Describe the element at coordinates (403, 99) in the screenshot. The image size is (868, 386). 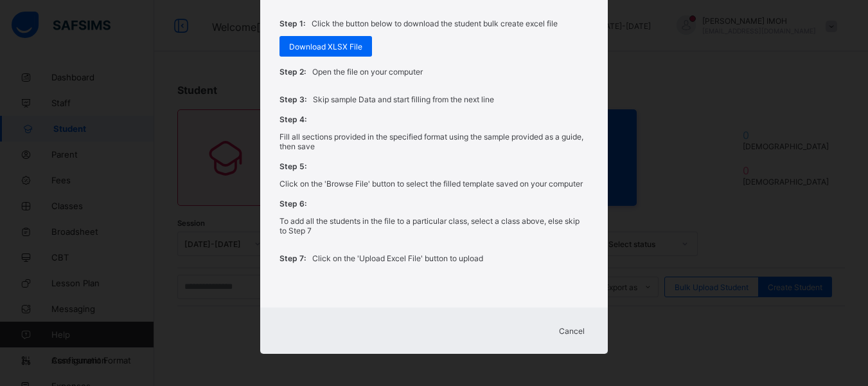
I see `p: Skip sample Data and start filling from the next line` at that location.